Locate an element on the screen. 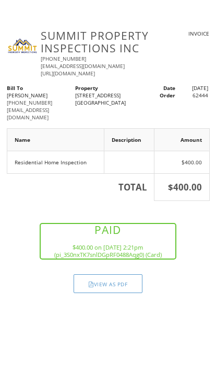 The height and width of the screenshot is (370, 216). th: $400.00 is located at coordinates (182, 187).